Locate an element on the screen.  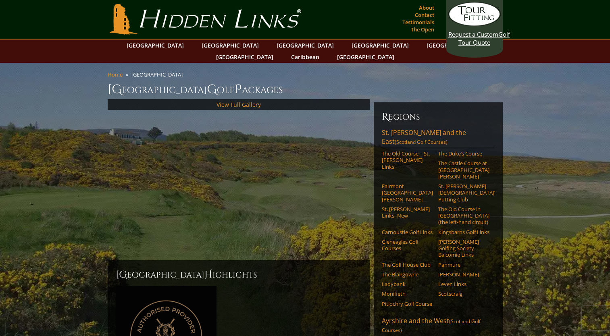
a: Testimonials is located at coordinates (418, 22).